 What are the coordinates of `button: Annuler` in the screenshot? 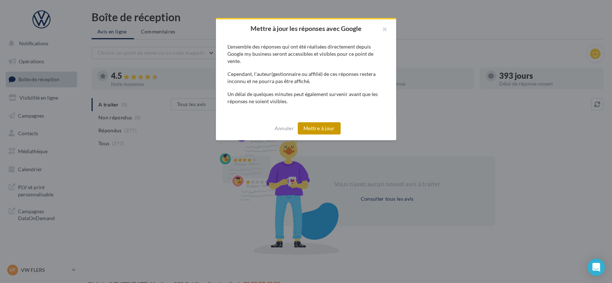 It's located at (283, 129).